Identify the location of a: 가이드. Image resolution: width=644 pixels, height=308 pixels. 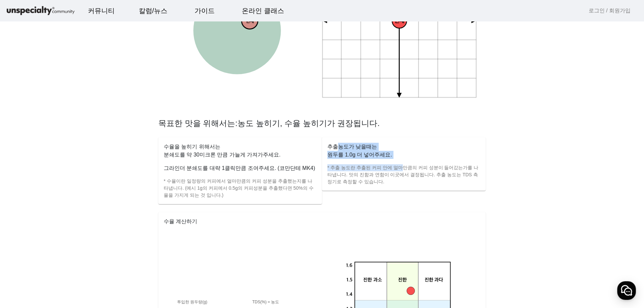
(204, 11).